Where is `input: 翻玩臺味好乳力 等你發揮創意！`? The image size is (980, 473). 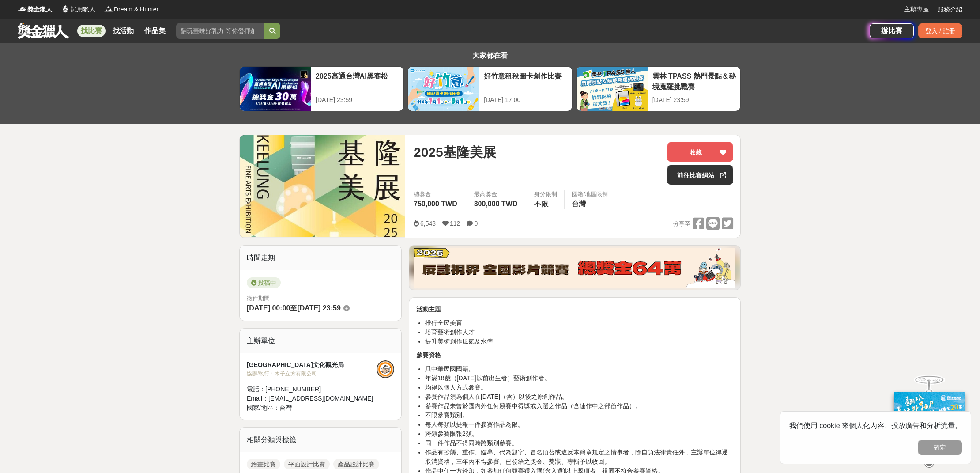
input: 翻玩臺味好乳力 等你發揮創意！ is located at coordinates (220, 31).